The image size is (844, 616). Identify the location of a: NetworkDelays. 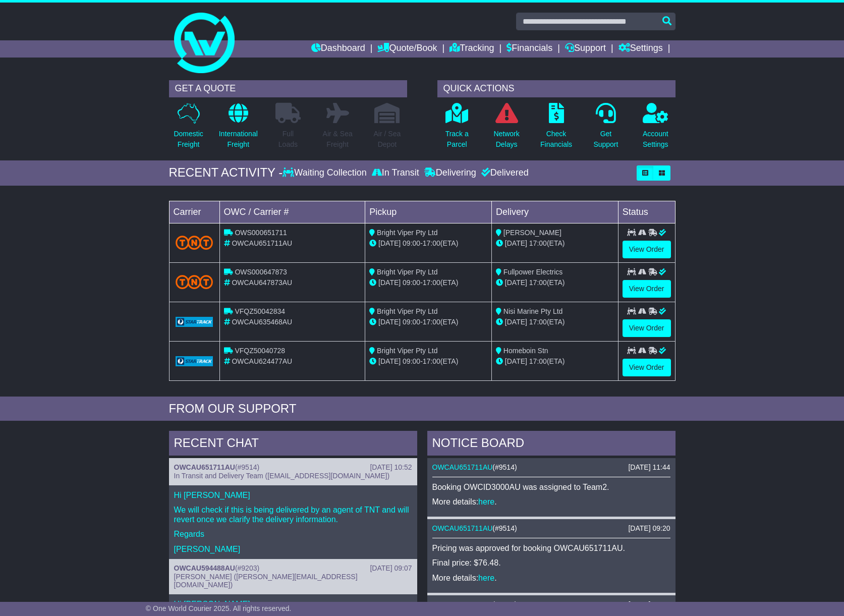
(506, 128).